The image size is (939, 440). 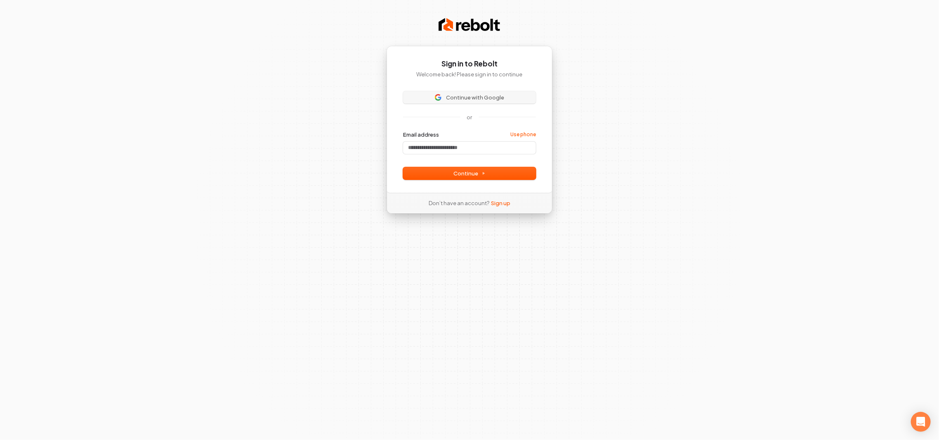 What do you see at coordinates (921, 422) in the screenshot?
I see `div: Open Intercom Messenger` at bounding box center [921, 422].